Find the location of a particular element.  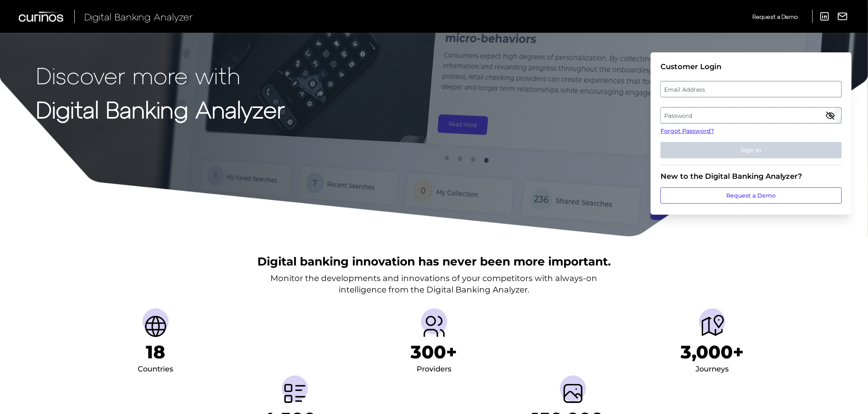

div: Journeys is located at coordinates (713, 369).